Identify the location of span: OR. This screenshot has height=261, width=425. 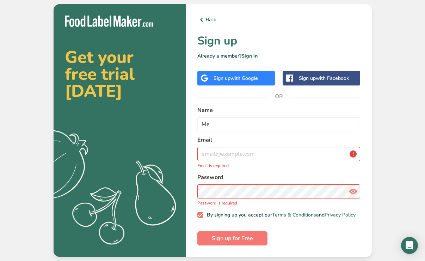
(279, 96).